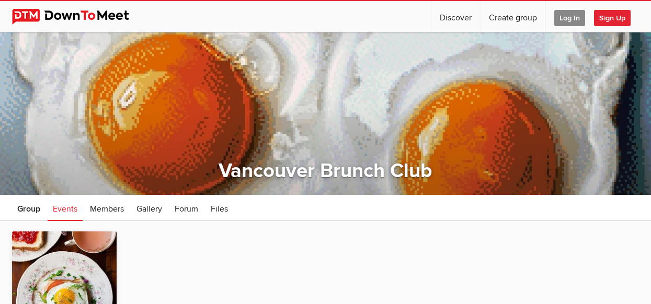 The image size is (651, 304). Describe the element at coordinates (617, 17) in the screenshot. I see `a: Sign Up` at that location.